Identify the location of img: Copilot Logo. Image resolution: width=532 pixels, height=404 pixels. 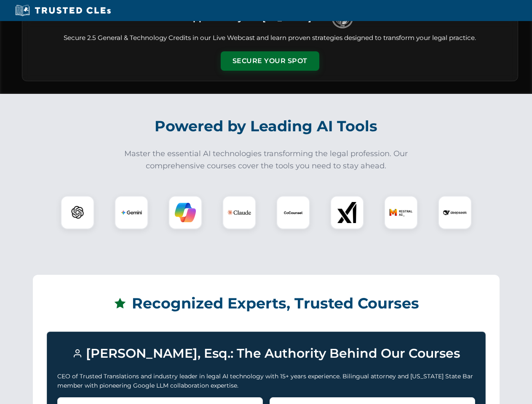
(186, 213).